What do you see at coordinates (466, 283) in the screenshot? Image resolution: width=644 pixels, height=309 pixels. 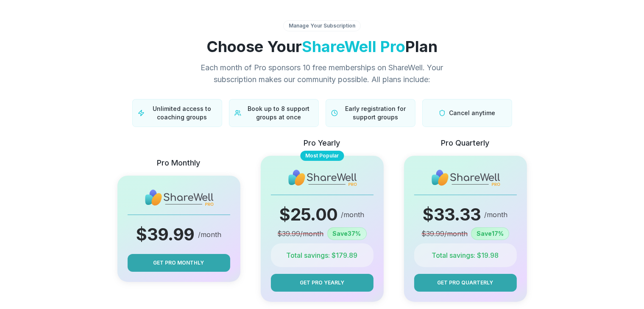 I see `span: Get Pro Quarterly` at bounding box center [466, 283].